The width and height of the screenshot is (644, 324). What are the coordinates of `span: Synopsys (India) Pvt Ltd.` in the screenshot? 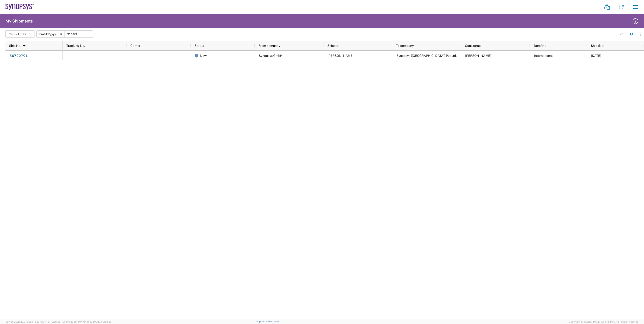 It's located at (426, 56).